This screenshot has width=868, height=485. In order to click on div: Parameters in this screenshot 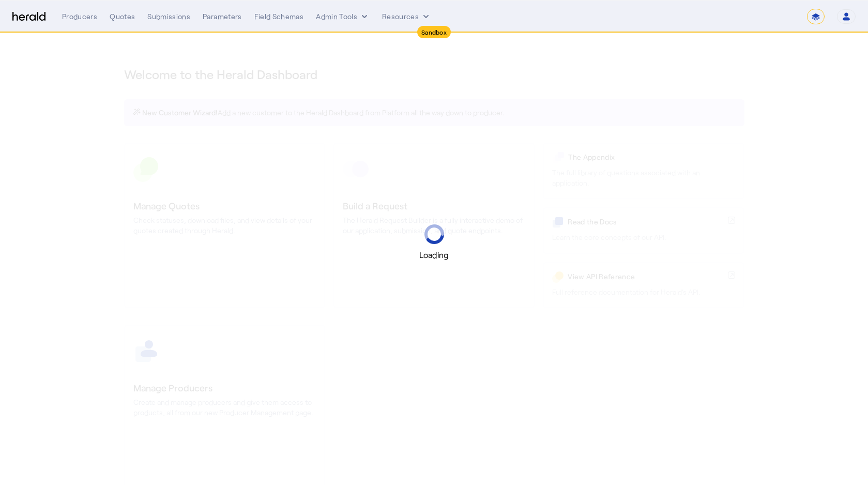, I will do `click(222, 17)`.